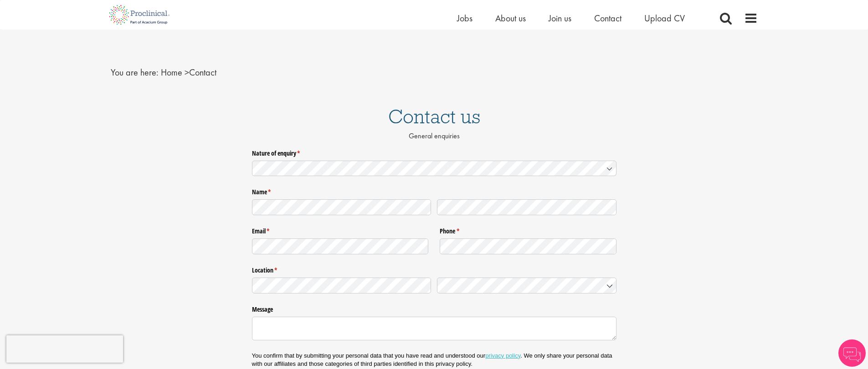  Describe the element at coordinates (465, 18) in the screenshot. I see `a: Jobs` at that location.